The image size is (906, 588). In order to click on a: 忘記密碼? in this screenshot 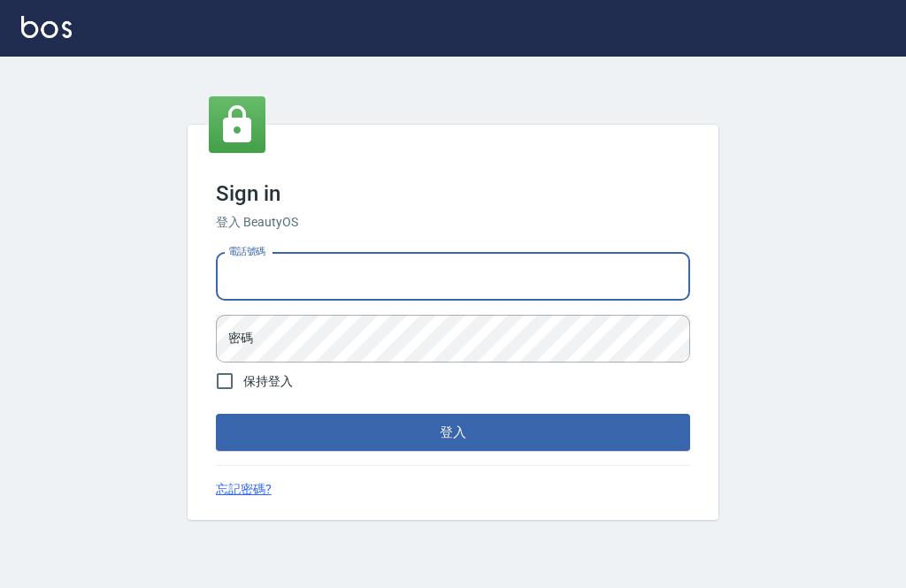, I will do `click(244, 489)`.